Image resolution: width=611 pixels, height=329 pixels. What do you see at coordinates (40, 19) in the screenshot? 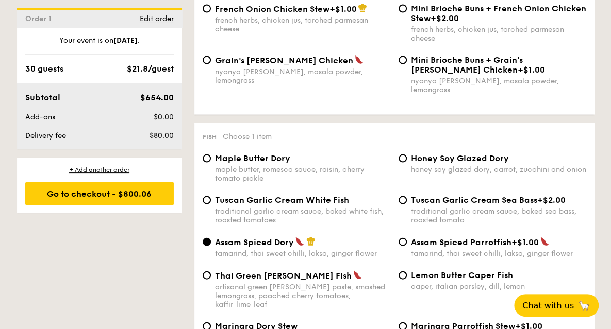
I see `span: Order 1` at bounding box center [40, 19].